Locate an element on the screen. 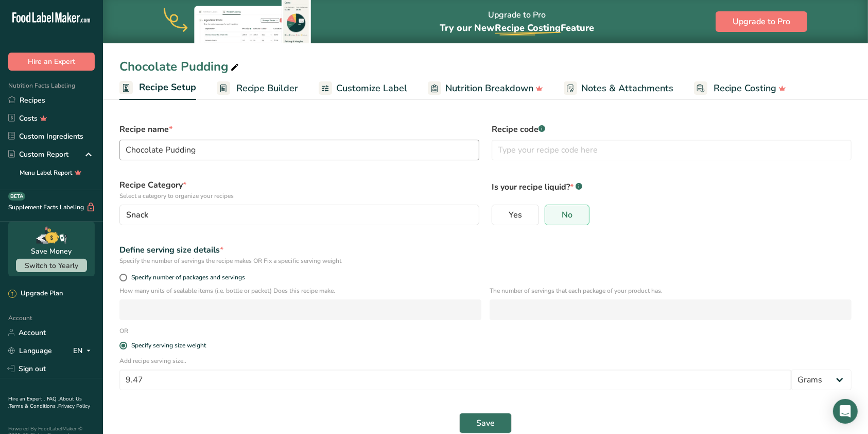 This screenshot has width=868, height=434. a: Customize Label is located at coordinates (363, 88).